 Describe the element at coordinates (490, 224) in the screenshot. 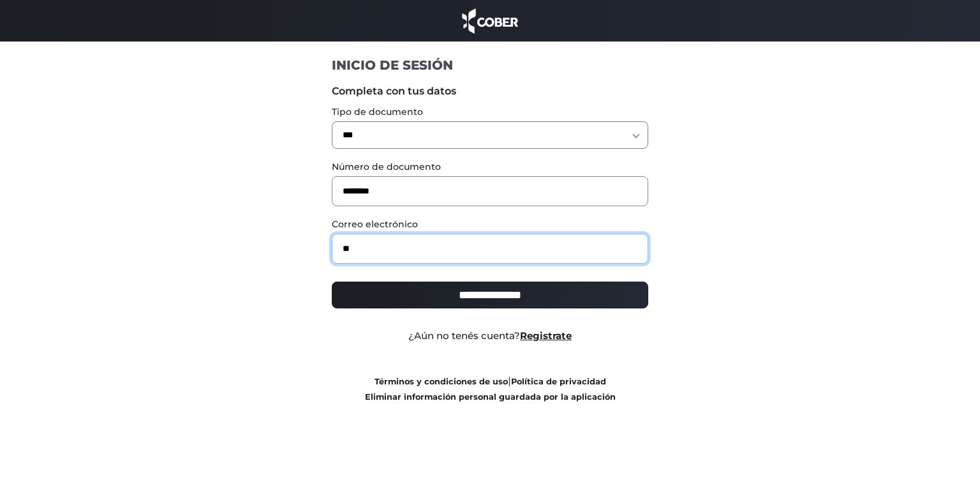

I see `label: Correo electrónico` at that location.